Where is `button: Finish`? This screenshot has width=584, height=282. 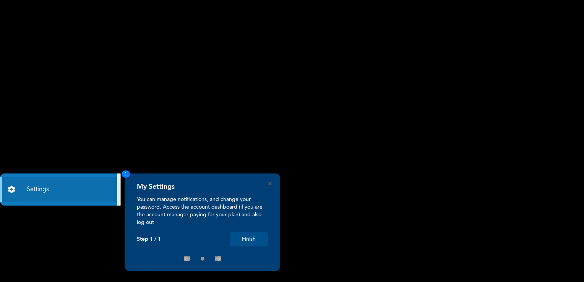 button: Finish is located at coordinates (249, 239).